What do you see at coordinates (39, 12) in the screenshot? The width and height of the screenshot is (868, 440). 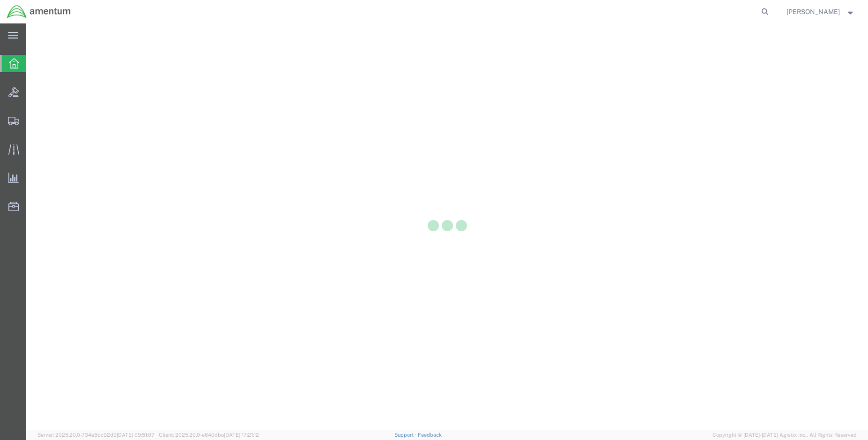 I see `img: logo` at bounding box center [39, 12].